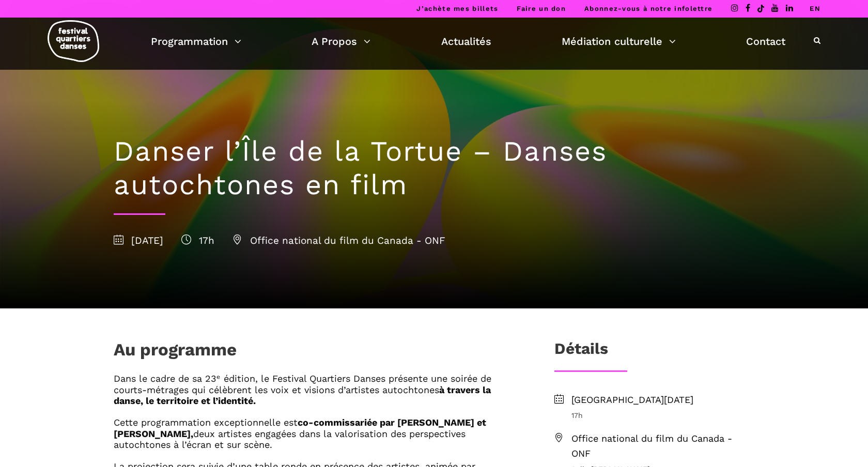 Image resolution: width=868 pixels, height=467 pixels. What do you see at coordinates (196, 41) in the screenshot?
I see `a: Programmation` at bounding box center [196, 41].